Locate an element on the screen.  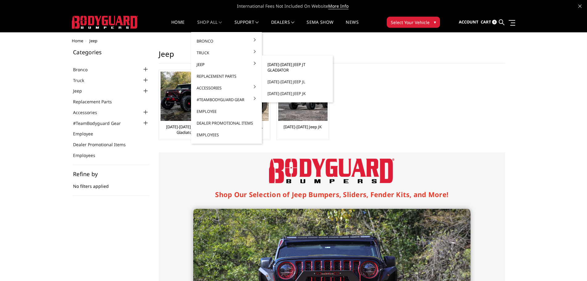
a: Dealers is located at coordinates (283, 26).